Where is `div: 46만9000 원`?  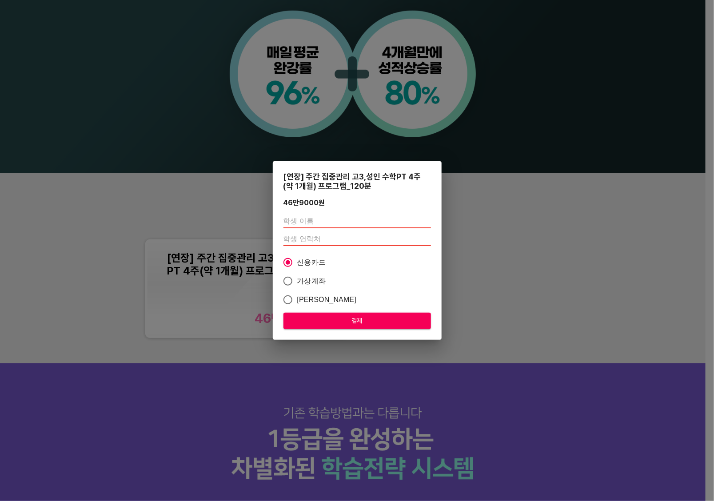
div: 46만9000 원 is located at coordinates (305, 203).